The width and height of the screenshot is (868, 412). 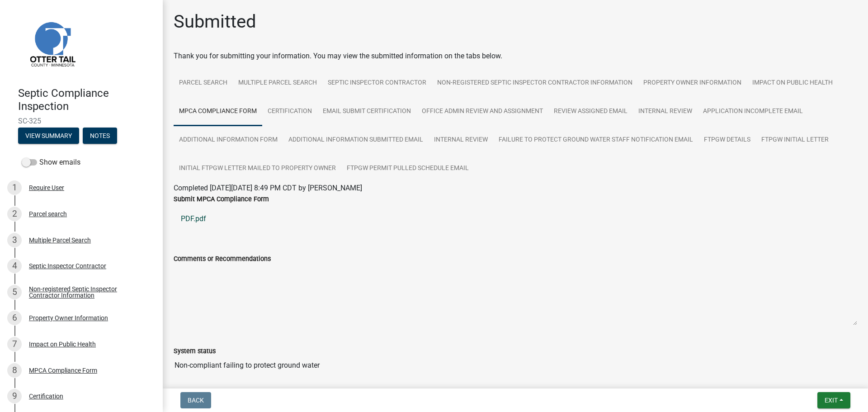 What do you see at coordinates (62, 344) in the screenshot?
I see `div: Impact on Public Health` at bounding box center [62, 344].